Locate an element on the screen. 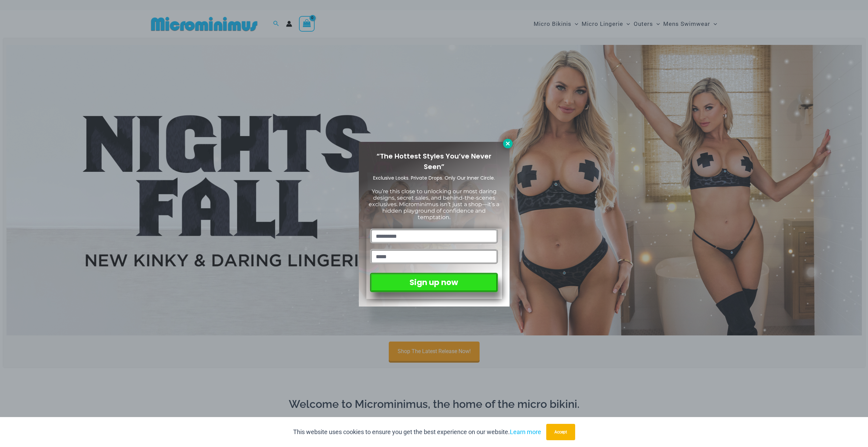 The height and width of the screenshot is (447, 868). a: Learn more is located at coordinates (525, 432).